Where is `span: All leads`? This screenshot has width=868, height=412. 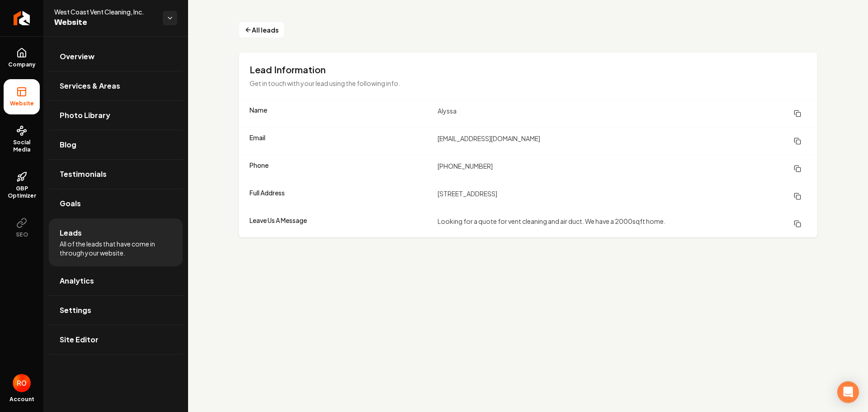 span: All leads is located at coordinates (265, 30).